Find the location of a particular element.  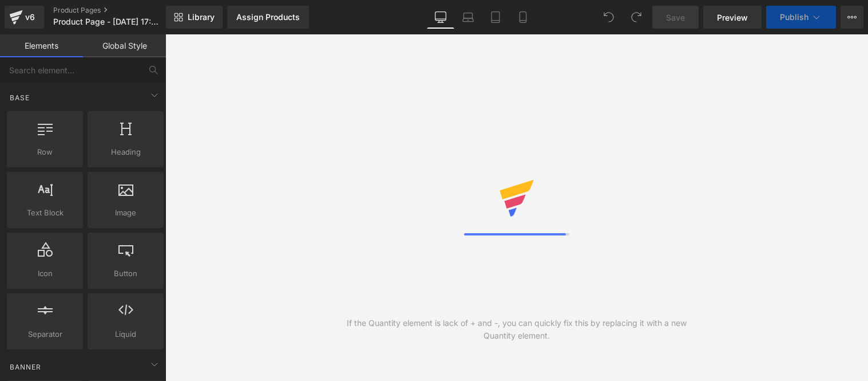

a: Laptop is located at coordinates (468, 17).